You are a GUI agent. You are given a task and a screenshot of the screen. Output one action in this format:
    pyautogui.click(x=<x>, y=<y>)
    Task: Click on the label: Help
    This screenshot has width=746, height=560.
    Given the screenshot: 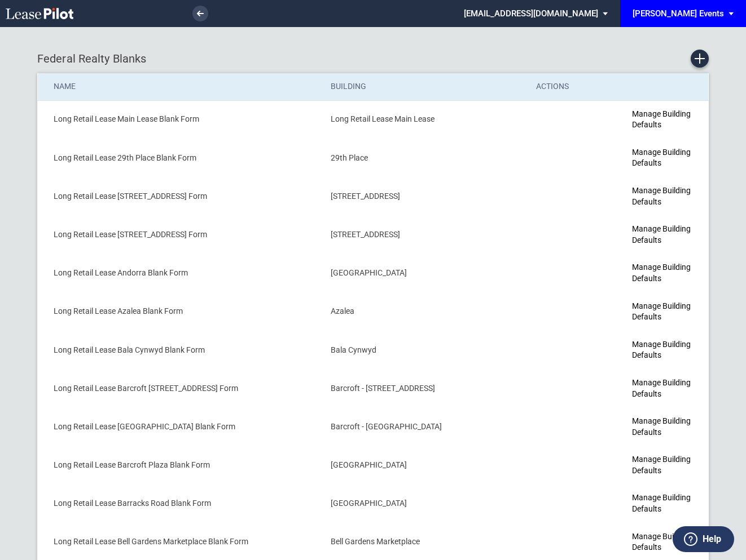 What is the action you would take?
    pyautogui.click(x=711, y=539)
    